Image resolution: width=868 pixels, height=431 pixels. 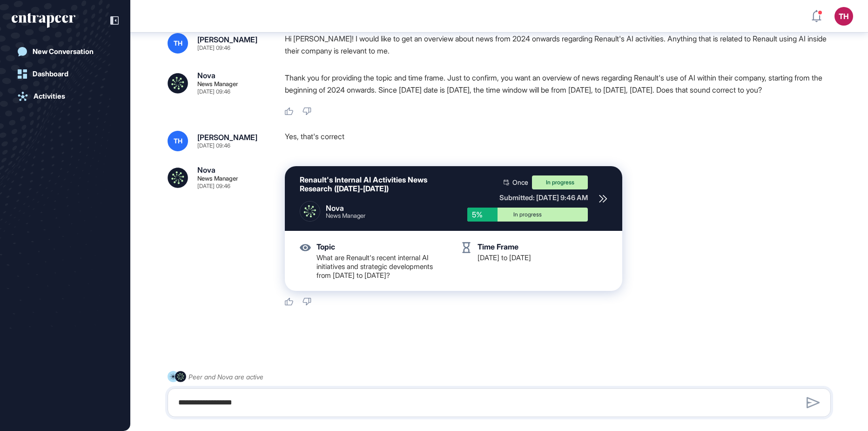 I want to click on a: Dashboard, so click(x=66, y=74).